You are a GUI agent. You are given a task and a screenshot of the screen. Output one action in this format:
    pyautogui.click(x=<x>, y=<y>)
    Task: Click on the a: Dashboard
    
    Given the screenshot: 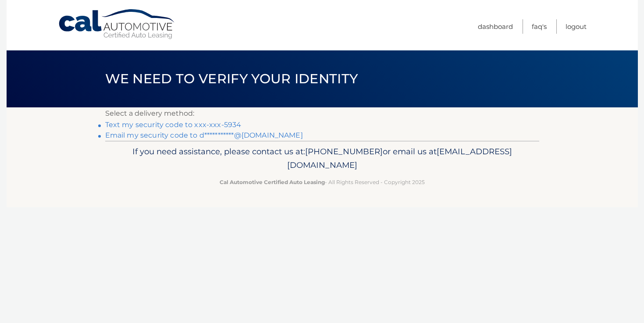 What is the action you would take?
    pyautogui.click(x=495, y=26)
    